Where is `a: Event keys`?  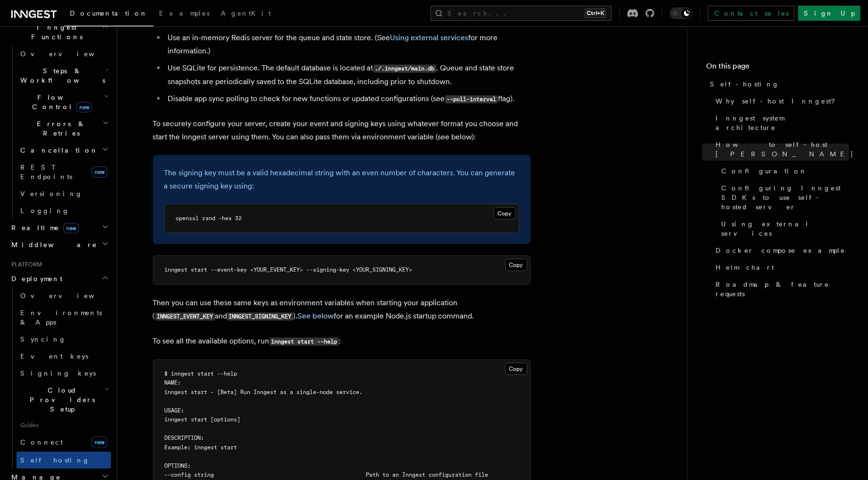 a: Event keys is located at coordinates (63, 356).